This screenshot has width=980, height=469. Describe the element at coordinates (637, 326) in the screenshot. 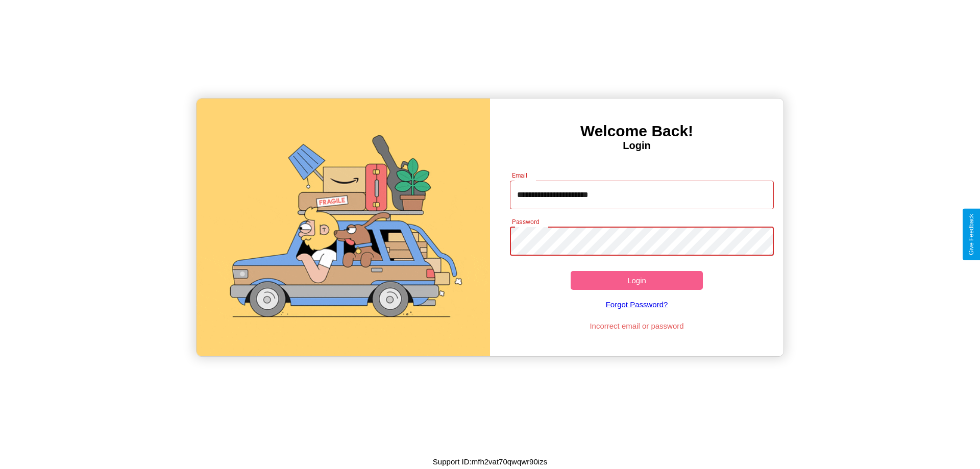

I see `p: Incorrect email or password` at that location.